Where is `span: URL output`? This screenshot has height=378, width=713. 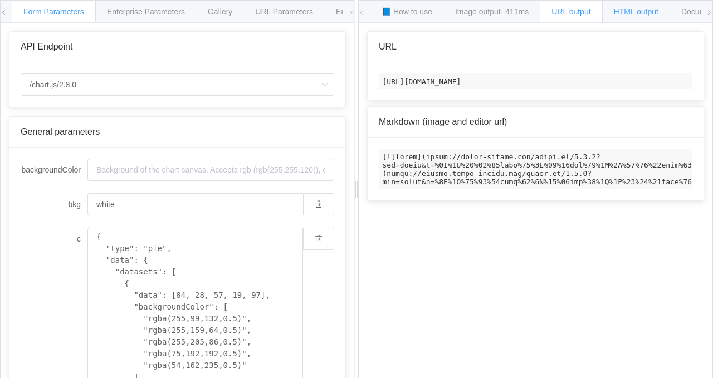 span: URL output is located at coordinates (571, 12).